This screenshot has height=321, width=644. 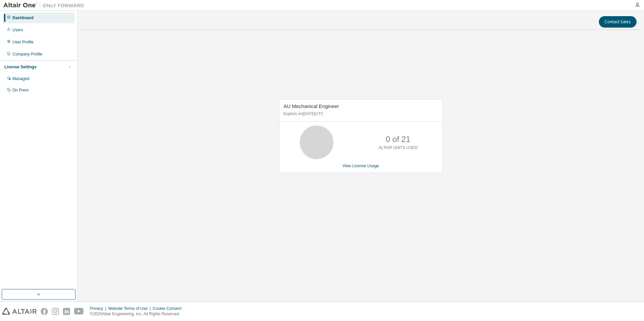 What do you see at coordinates (23, 18) in the screenshot?
I see `div: Dashboard` at bounding box center [23, 18].